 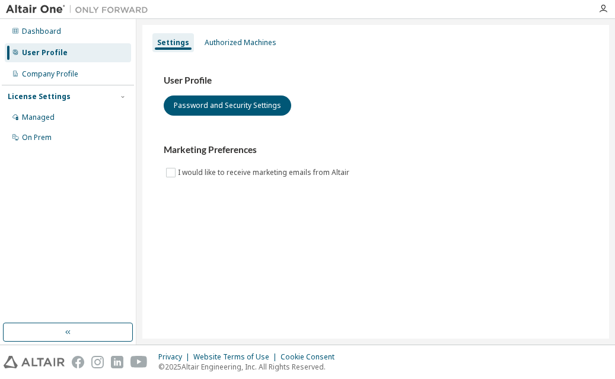 I want to click on img: facebook.svg, so click(x=78, y=362).